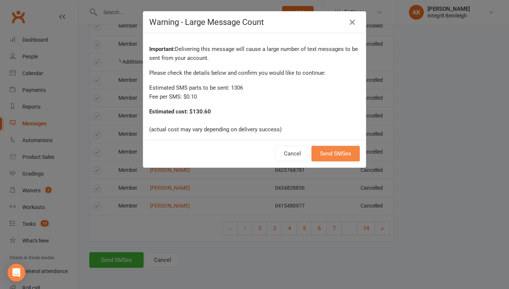  What do you see at coordinates (180, 112) in the screenshot?
I see `b: Estimated cost: $130.60` at bounding box center [180, 112].